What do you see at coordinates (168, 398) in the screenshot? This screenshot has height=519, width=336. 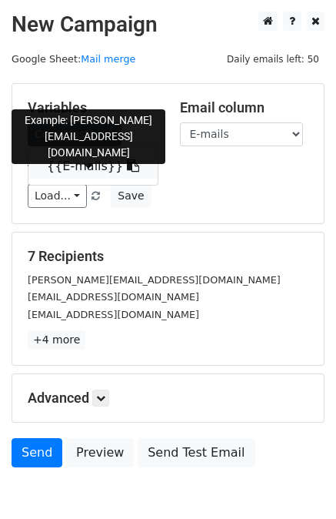 I see `h5: Advanced` at bounding box center [168, 398].